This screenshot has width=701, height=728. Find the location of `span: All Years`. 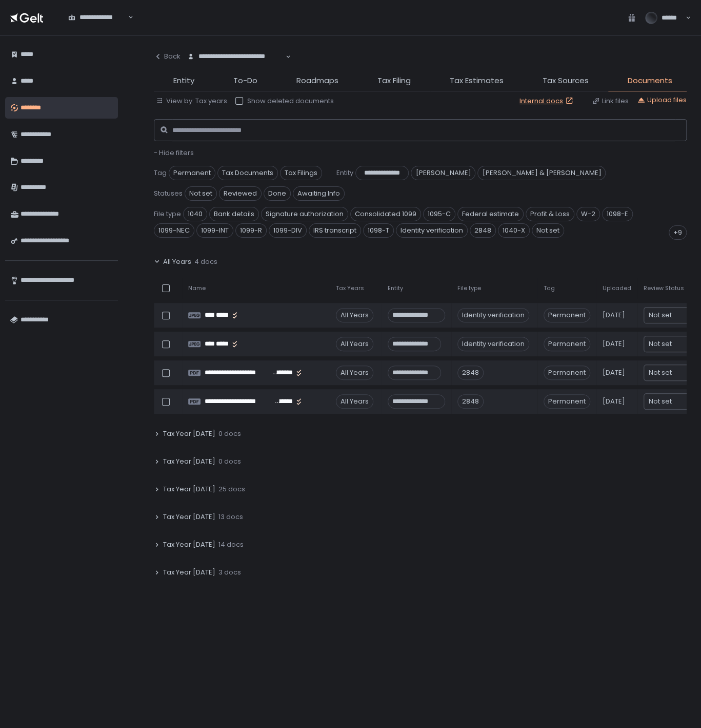

span: All Years is located at coordinates (177, 262).